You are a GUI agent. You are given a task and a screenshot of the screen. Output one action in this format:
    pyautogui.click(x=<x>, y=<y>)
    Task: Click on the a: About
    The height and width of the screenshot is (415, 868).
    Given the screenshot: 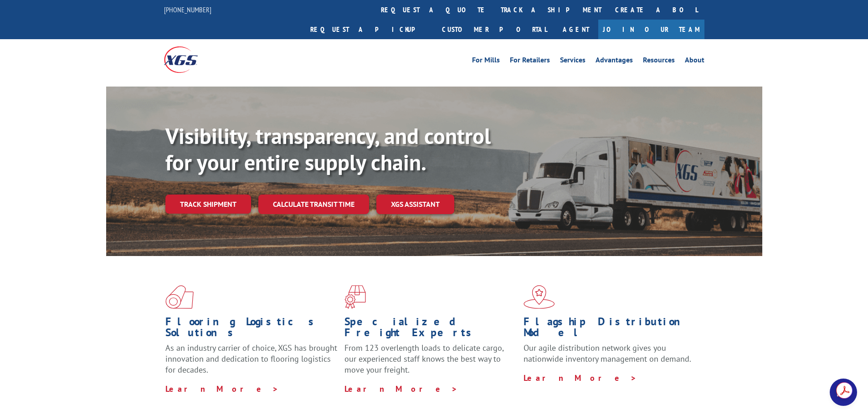 What is the action you would take?
    pyautogui.click(x=695, y=62)
    